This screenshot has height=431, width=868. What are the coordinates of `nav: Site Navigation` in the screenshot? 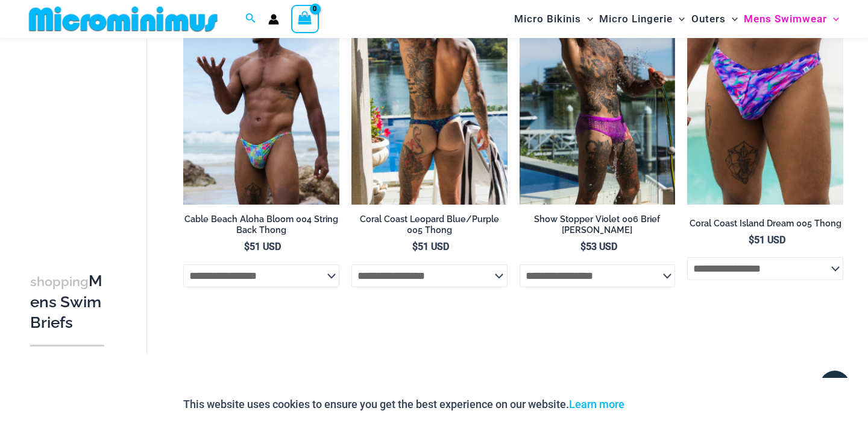 It's located at (677, 19).